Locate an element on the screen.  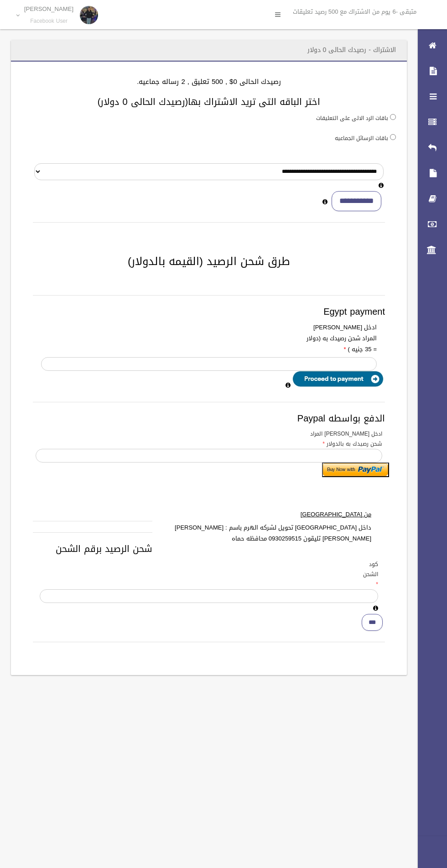
label: باقات الرسائل الجماعيه is located at coordinates (361, 138).